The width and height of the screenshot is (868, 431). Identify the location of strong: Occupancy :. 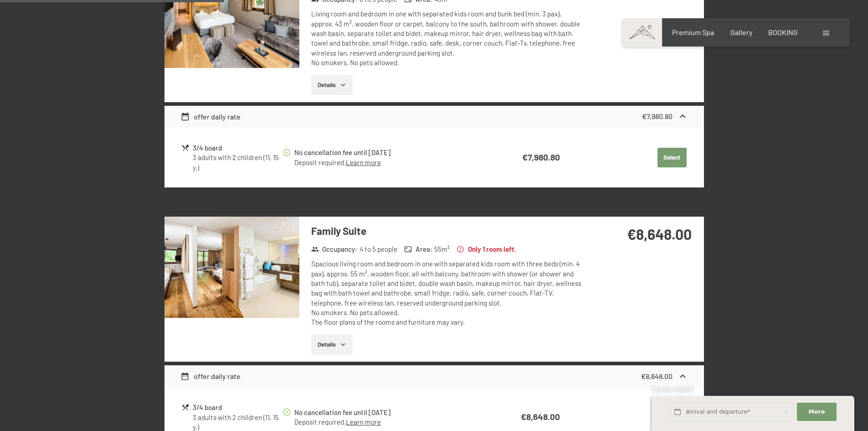
(335, 249).